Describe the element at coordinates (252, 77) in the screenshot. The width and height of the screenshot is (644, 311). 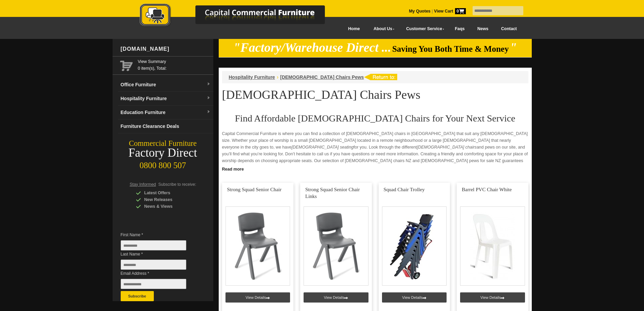
I see `a: Hospitality Furniture` at that location.